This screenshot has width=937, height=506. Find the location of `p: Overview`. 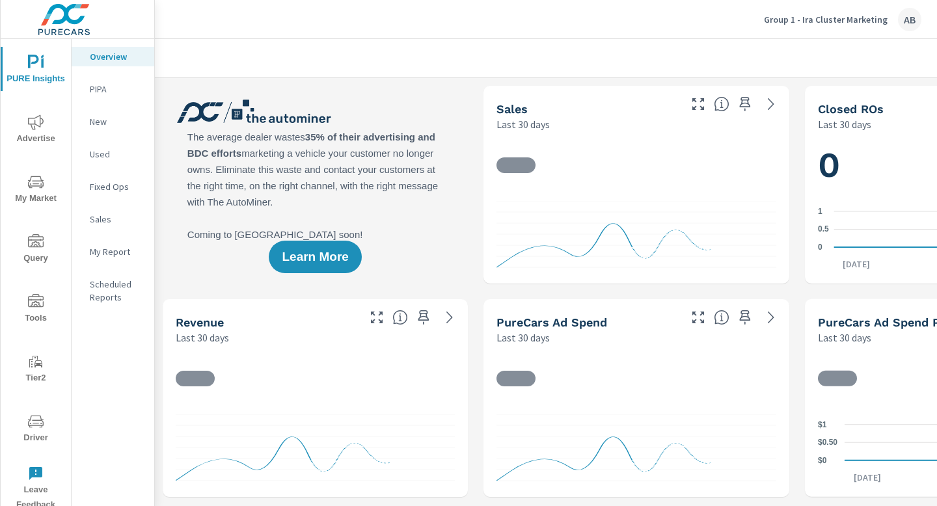

p: Overview is located at coordinates (116, 57).